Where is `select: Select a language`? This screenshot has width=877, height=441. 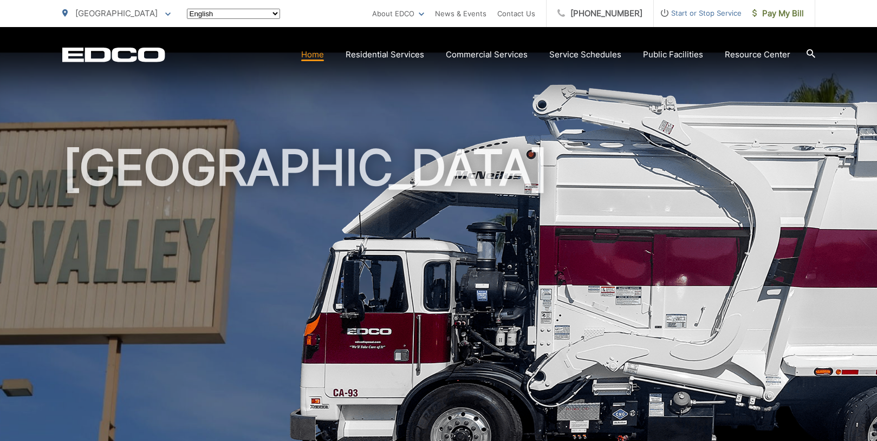
select: Select a language is located at coordinates (233, 14).